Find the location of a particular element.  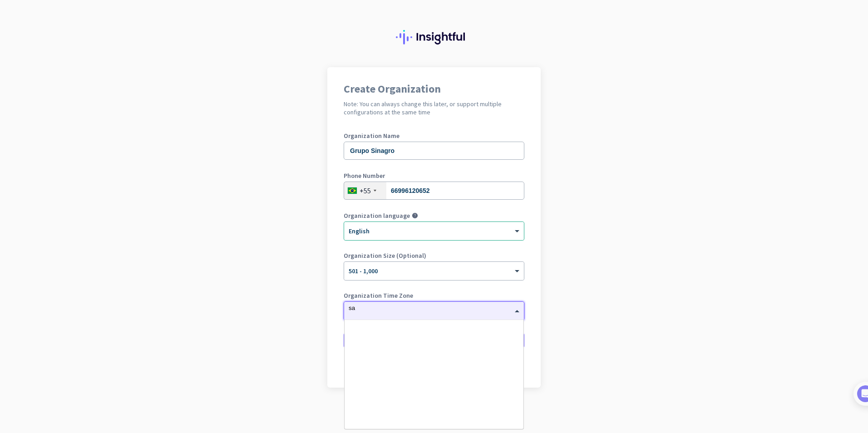

input: 11 2345-6789 is located at coordinates (434, 191).